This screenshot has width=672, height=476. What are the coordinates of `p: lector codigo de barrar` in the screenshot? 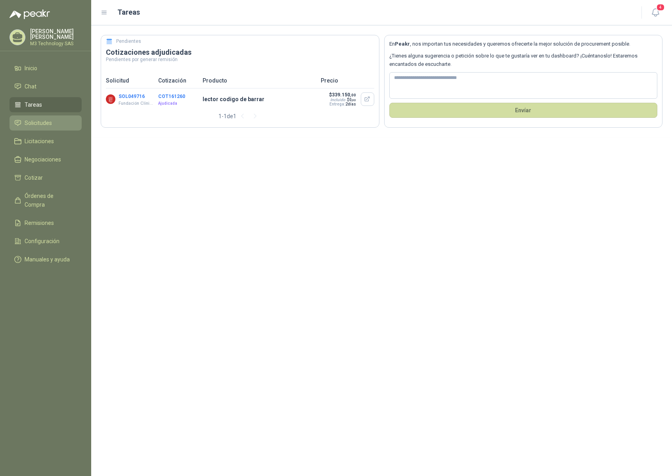 It's located at (259, 99).